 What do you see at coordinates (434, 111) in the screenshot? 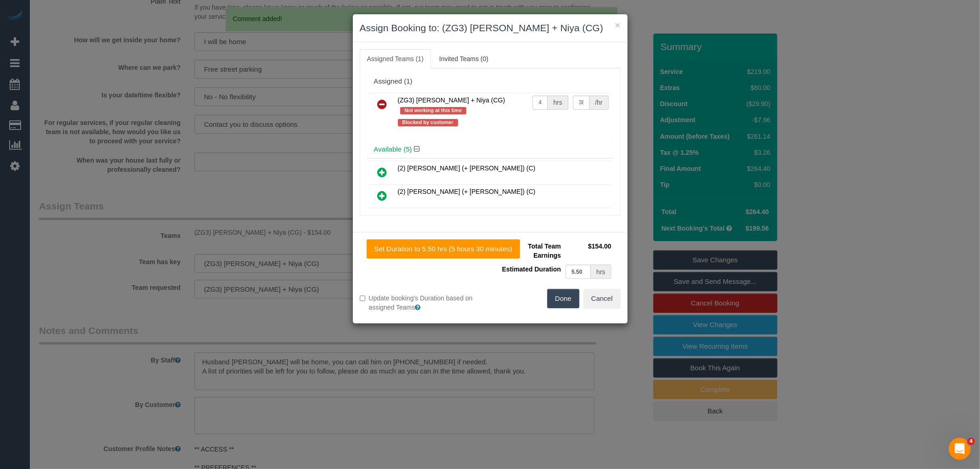
I see `span: Not working at this time` at bounding box center [434, 111].